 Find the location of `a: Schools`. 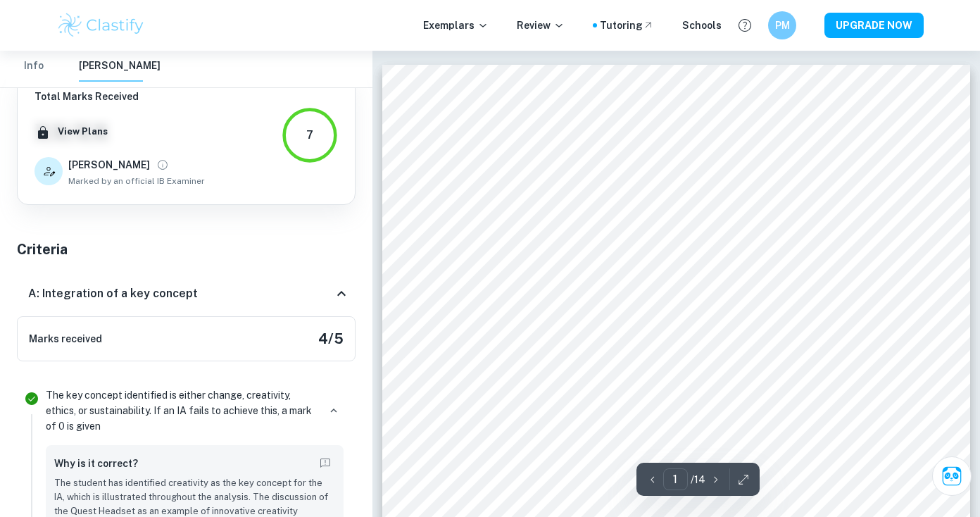

a: Schools is located at coordinates (702, 25).